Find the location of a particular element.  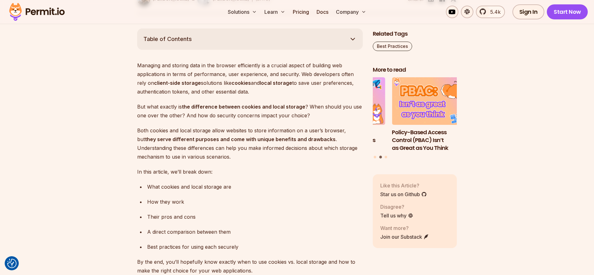

button: Go to slide 2 is located at coordinates (380, 157).